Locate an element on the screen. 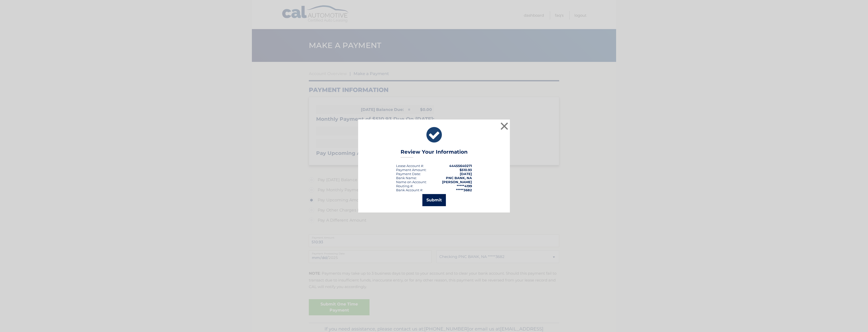 The image size is (868, 332). div: Routing #: is located at coordinates (404, 186).